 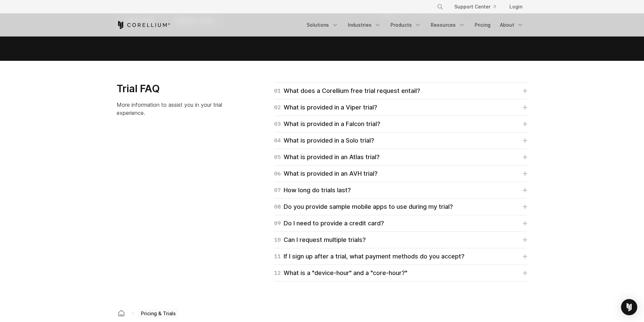 What do you see at coordinates (440, 7) in the screenshot?
I see `button: Search` at bounding box center [440, 7].